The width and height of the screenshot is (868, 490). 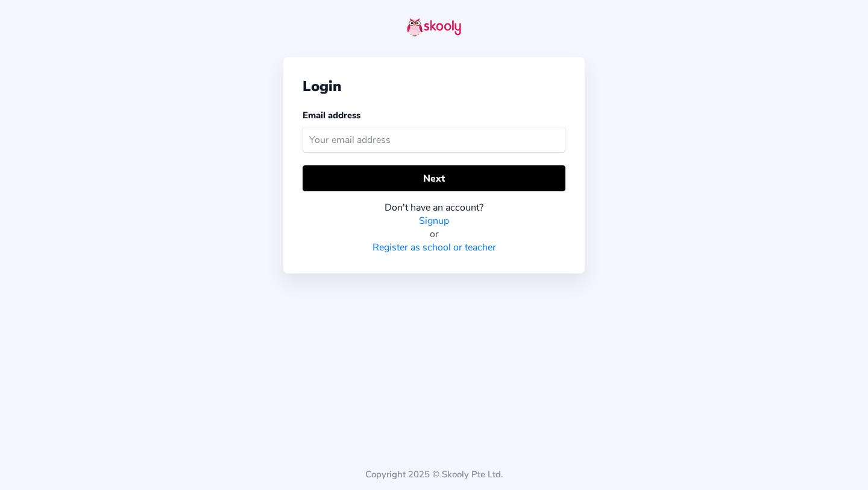 What do you see at coordinates (434, 178) in the screenshot?
I see `button: Next` at bounding box center [434, 178].